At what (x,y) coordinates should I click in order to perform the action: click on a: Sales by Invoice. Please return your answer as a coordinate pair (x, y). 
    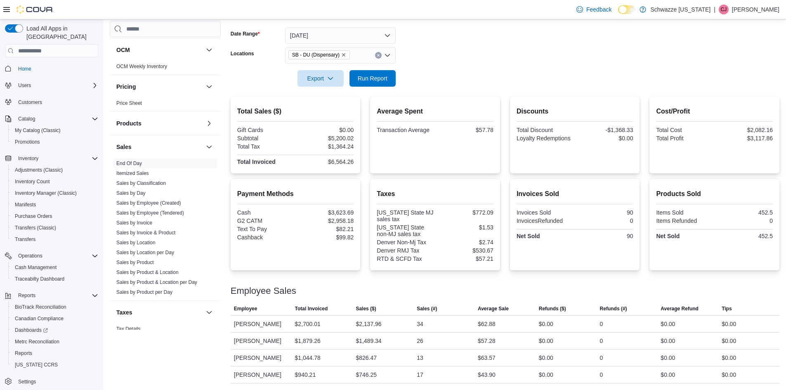
    Looking at the image, I should click on (134, 223).